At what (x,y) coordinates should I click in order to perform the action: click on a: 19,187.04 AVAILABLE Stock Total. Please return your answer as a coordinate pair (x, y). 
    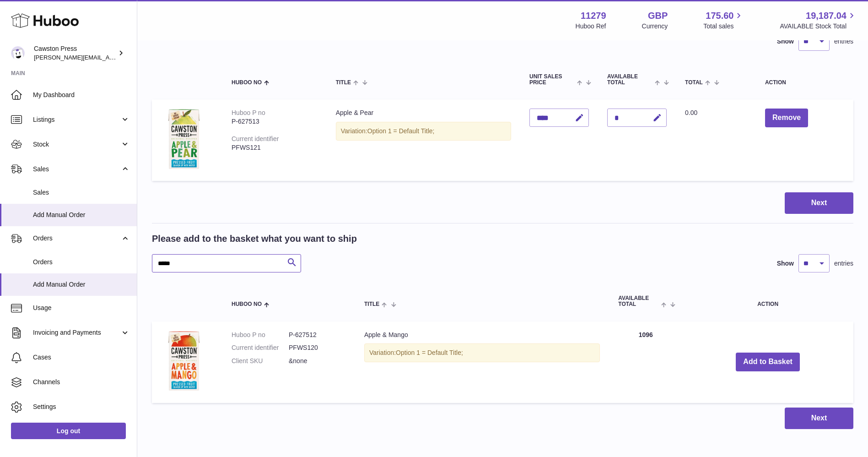
    Looking at the image, I should click on (818, 20).